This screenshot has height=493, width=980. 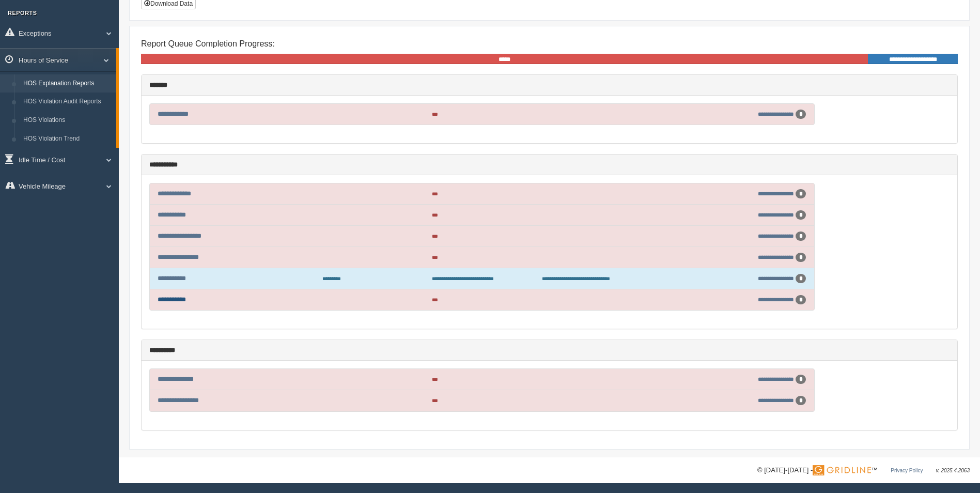 What do you see at coordinates (67, 139) in the screenshot?
I see `a: HOS Violation Trend` at bounding box center [67, 139].